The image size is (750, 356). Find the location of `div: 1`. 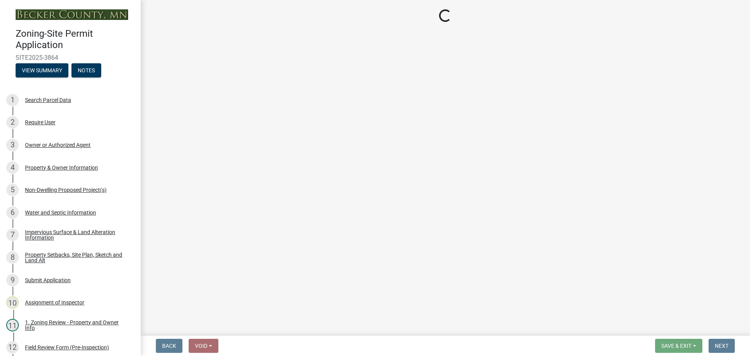

div: 1 is located at coordinates (13, 100).